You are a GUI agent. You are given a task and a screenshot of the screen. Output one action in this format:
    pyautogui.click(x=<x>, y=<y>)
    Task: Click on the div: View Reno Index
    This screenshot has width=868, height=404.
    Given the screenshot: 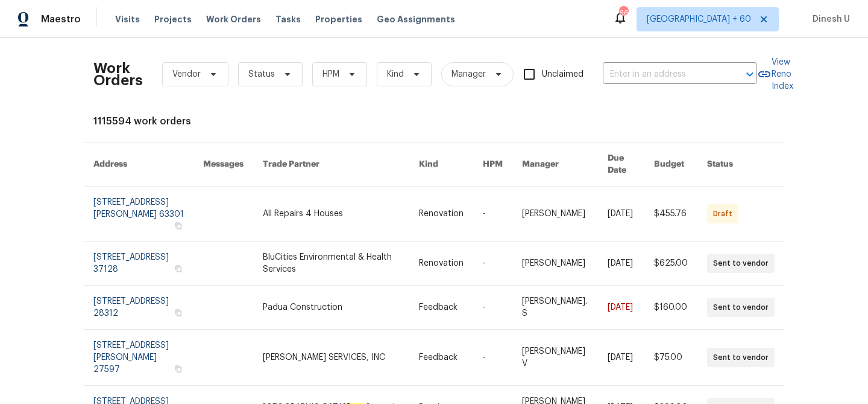 What is the action you would take?
    pyautogui.click(x=775, y=74)
    